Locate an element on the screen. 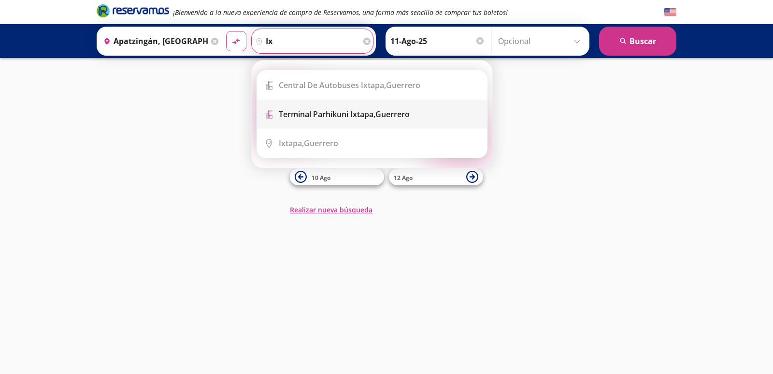 Image resolution: width=773 pixels, height=374 pixels. button: English is located at coordinates (670, 12).